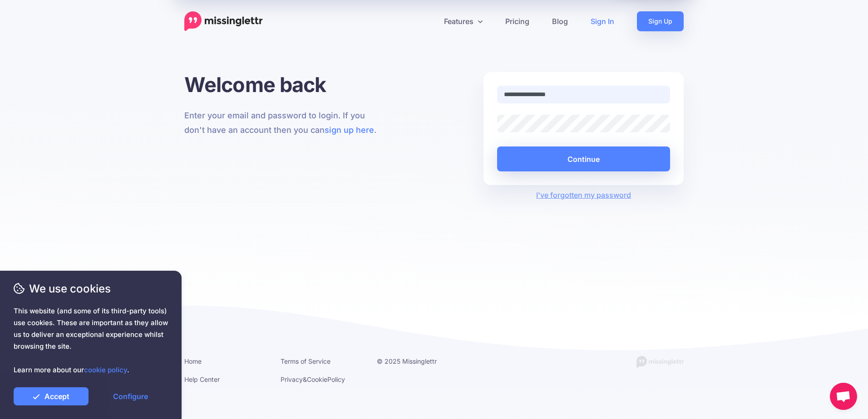 The image size is (868, 419). Describe the element at coordinates (517, 22) in the screenshot. I see `a: Pricing` at that location.